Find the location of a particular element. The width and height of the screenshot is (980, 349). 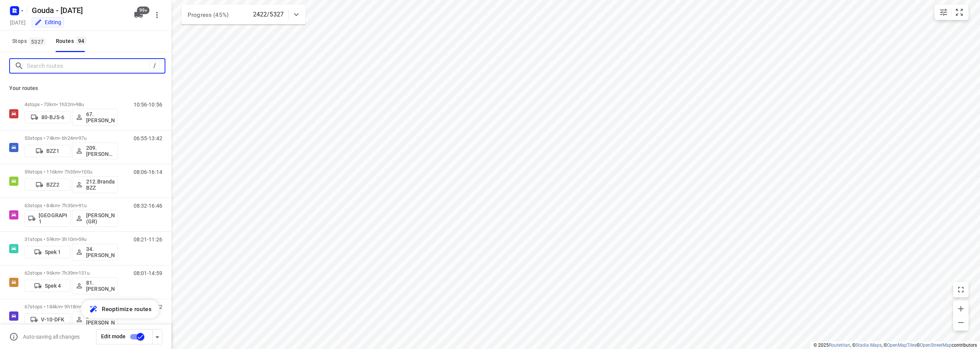

button: BZZ1 is located at coordinates (47, 151).